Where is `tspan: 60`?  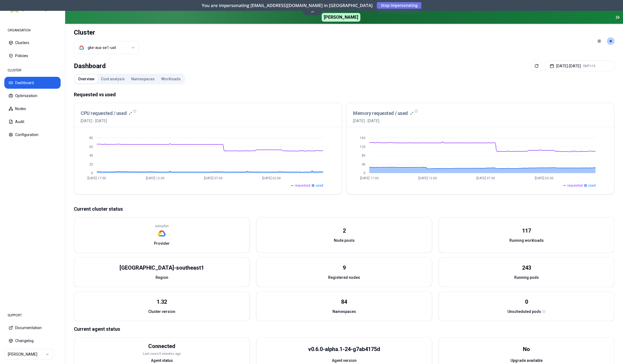 tspan: 60 is located at coordinates (91, 147).